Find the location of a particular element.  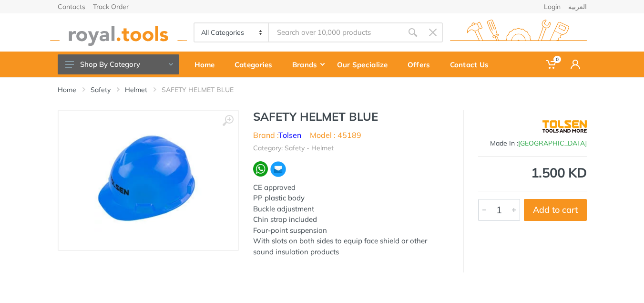

button: Shop By Category is located at coordinates (118, 64).